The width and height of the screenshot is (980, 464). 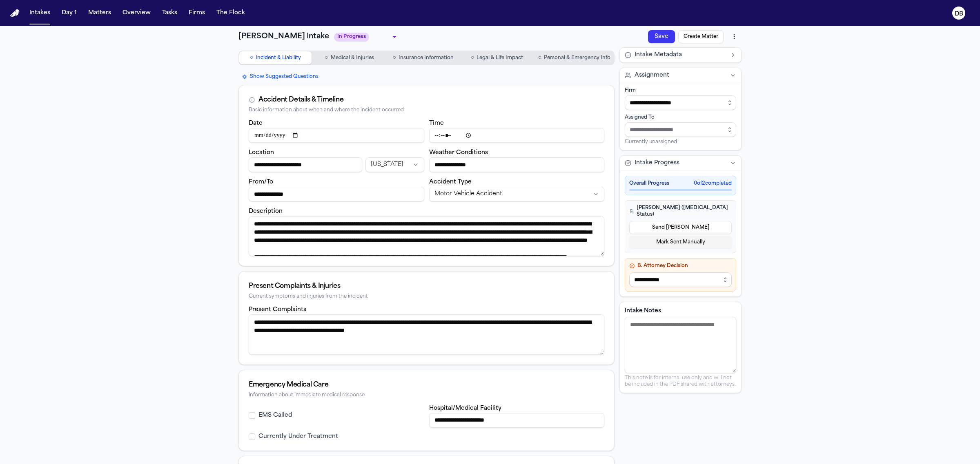 What do you see at coordinates (680, 91) in the screenshot?
I see `div: Firm` at bounding box center [680, 91].